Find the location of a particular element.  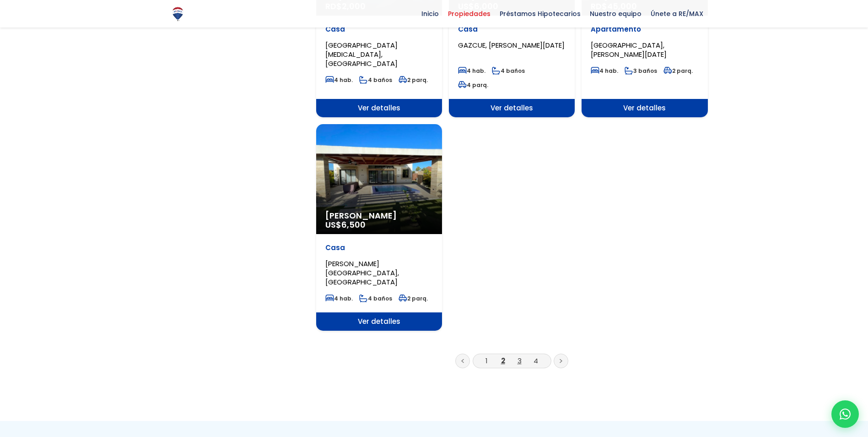

a: 3 is located at coordinates (519, 361).